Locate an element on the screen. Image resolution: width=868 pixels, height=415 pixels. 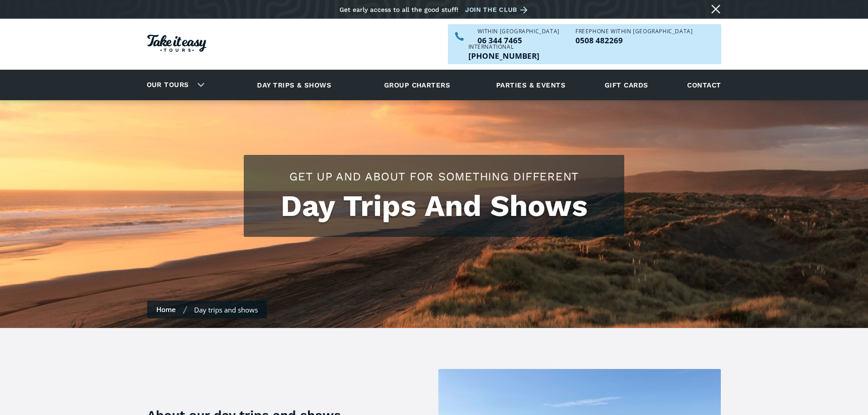
div: Get early access to all the good stuff! is located at coordinates (399, 9).